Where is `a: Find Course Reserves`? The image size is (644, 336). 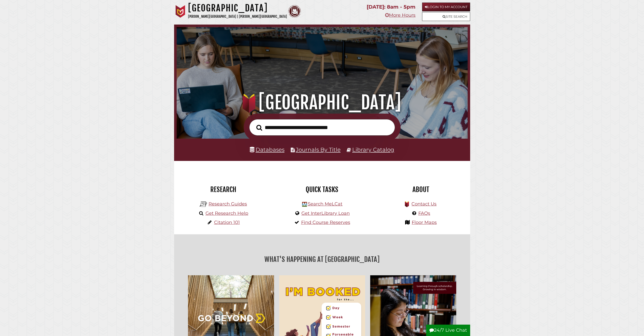
a: Find Course Reserves is located at coordinates (325, 223).